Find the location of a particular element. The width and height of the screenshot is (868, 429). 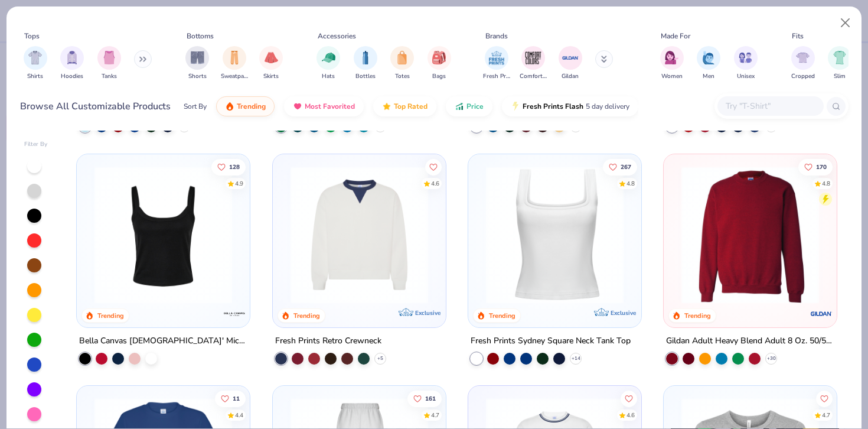

img: Sweatpants Image is located at coordinates (234, 57).